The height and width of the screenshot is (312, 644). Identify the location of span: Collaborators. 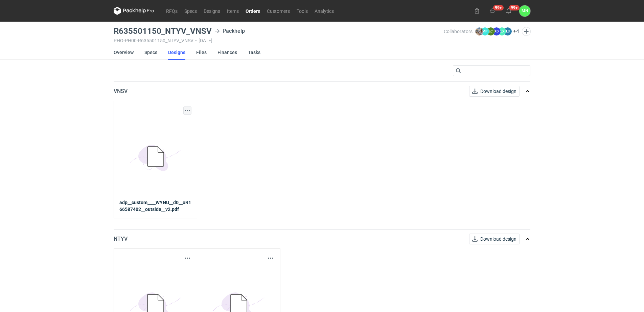
(458, 31).